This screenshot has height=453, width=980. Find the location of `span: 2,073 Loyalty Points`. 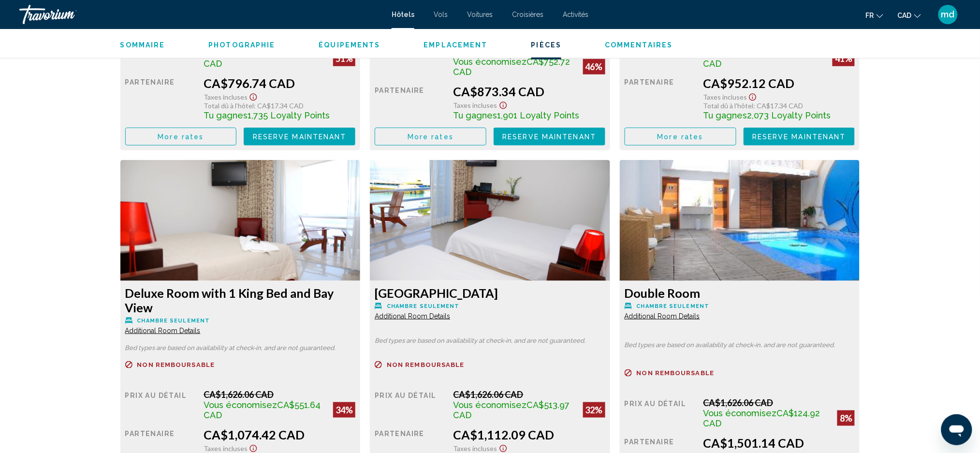

span: 2,073 Loyalty Points is located at coordinates (789, 115).